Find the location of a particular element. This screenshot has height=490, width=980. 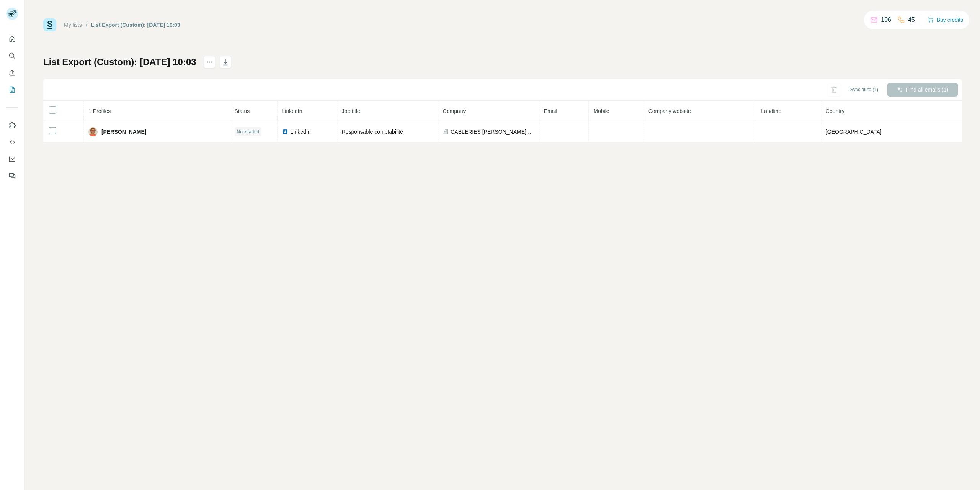

span: Not started is located at coordinates (248, 132).